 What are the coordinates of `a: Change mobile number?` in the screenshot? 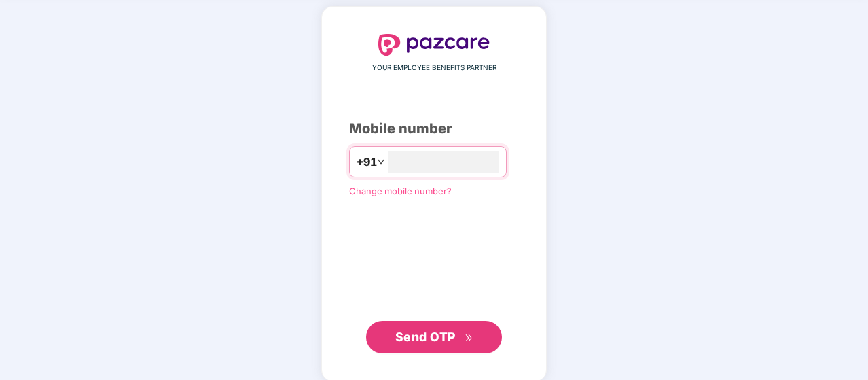 It's located at (400, 191).